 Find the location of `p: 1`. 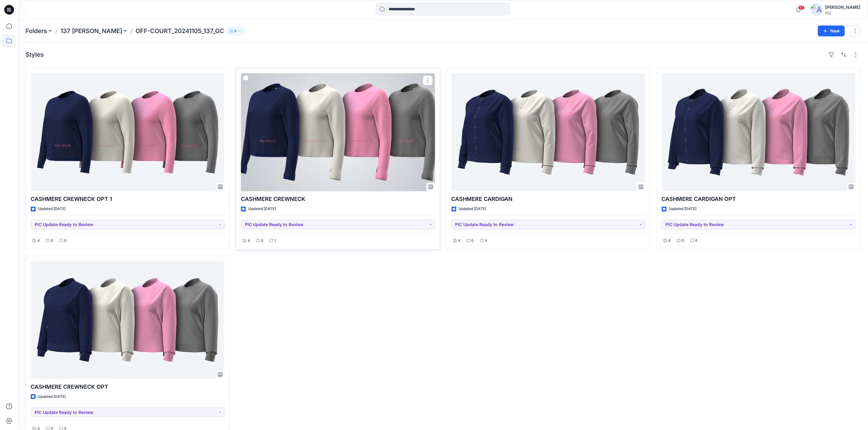

p: 1 is located at coordinates (275, 241).